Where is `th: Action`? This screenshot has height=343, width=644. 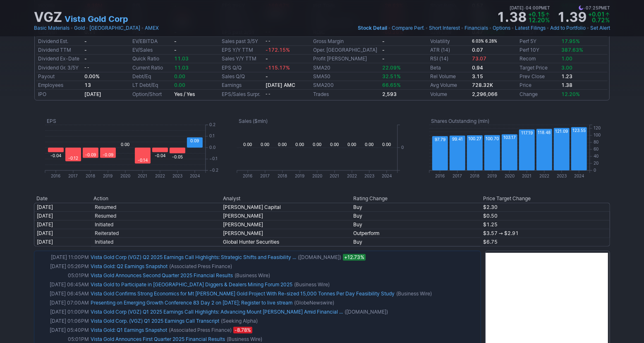 th: Action is located at coordinates (156, 199).